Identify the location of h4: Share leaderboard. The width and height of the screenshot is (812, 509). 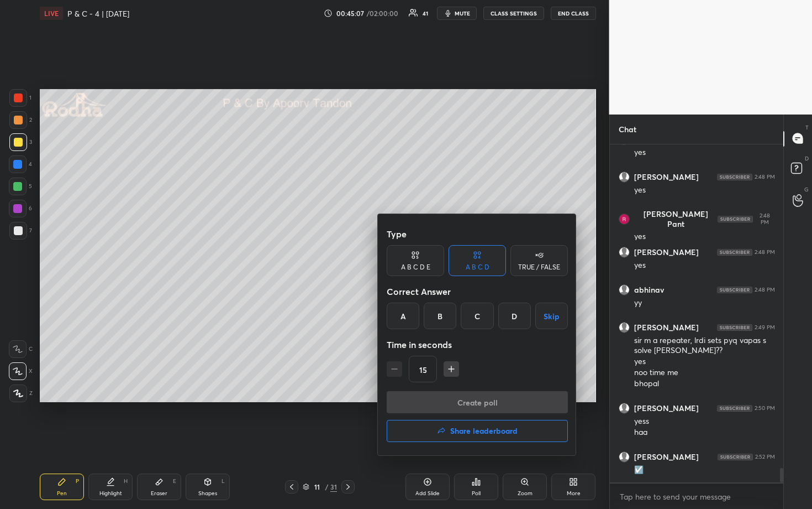
(484, 431).